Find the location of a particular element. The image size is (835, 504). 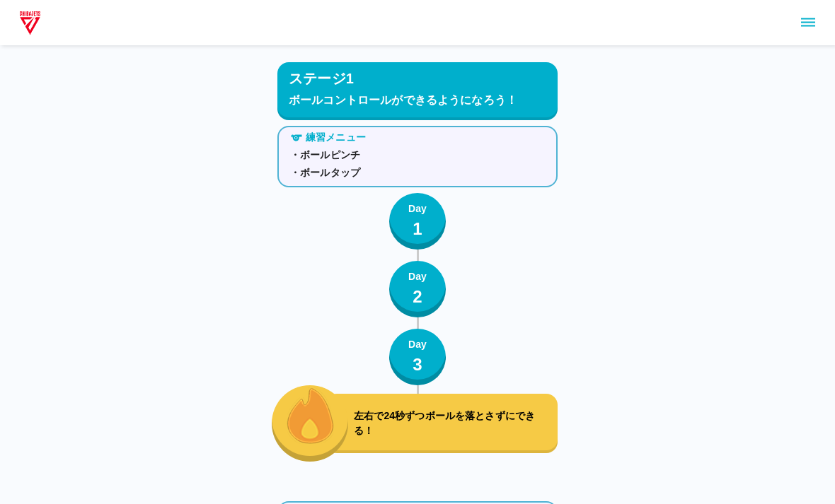

img: fire_icon is located at coordinates (310, 415).